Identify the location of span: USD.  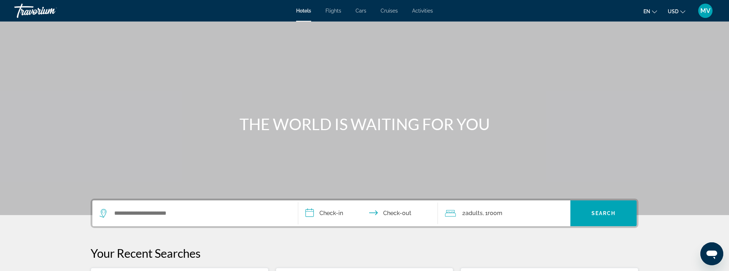
(673, 11).